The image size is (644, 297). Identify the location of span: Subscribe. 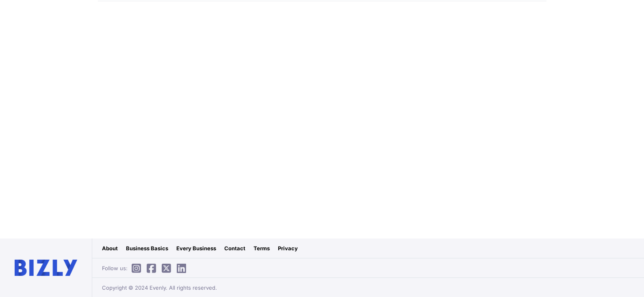
(155, 12).